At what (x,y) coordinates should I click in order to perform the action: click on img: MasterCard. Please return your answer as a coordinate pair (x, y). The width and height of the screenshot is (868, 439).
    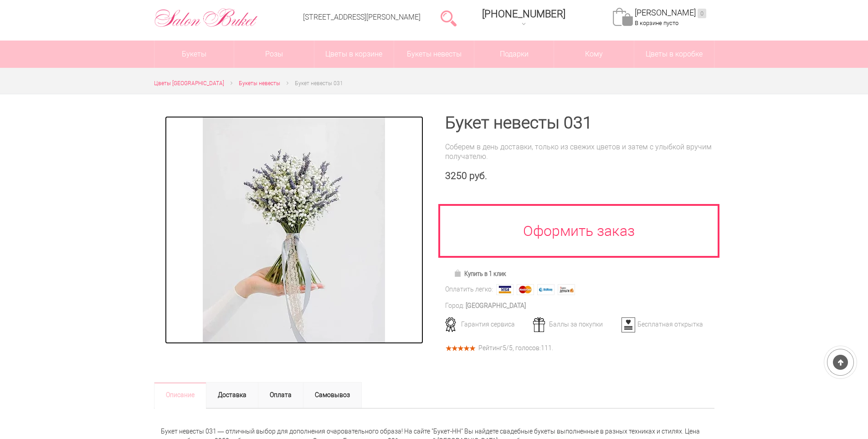
    Looking at the image, I should click on (525, 290).